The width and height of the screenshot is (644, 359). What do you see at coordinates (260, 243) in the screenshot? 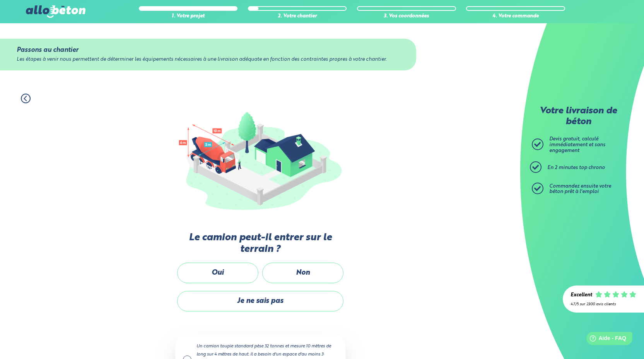
I see `label: Le camion peut-il entrer sur le terrain ?` at bounding box center [260, 243].